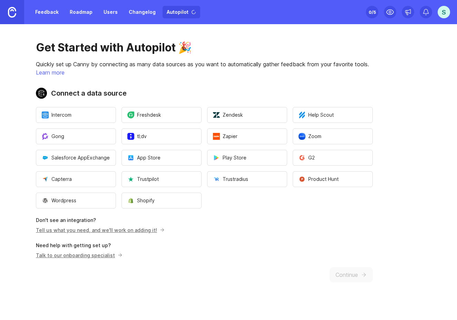 This screenshot has width=457, height=320. Describe the element at coordinates (76, 158) in the screenshot. I see `span: Salesforce AppExchange` at that location.